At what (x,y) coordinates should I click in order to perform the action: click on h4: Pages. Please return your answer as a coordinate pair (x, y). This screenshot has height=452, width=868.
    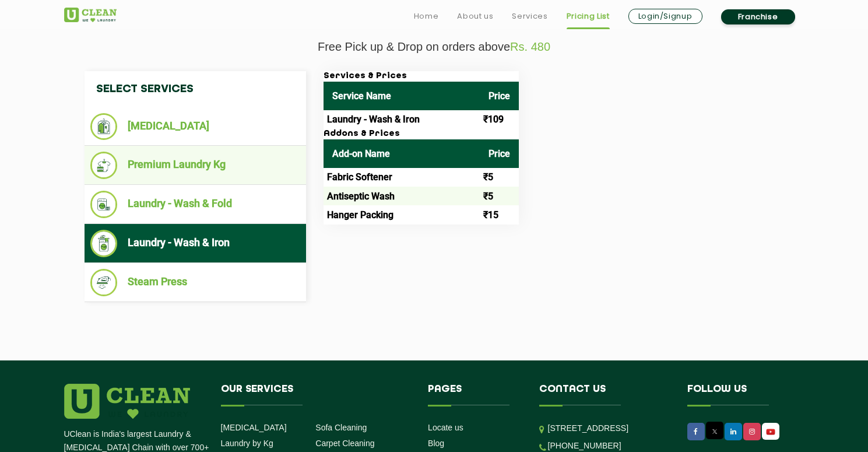
    Looking at the image, I should click on (474, 395).